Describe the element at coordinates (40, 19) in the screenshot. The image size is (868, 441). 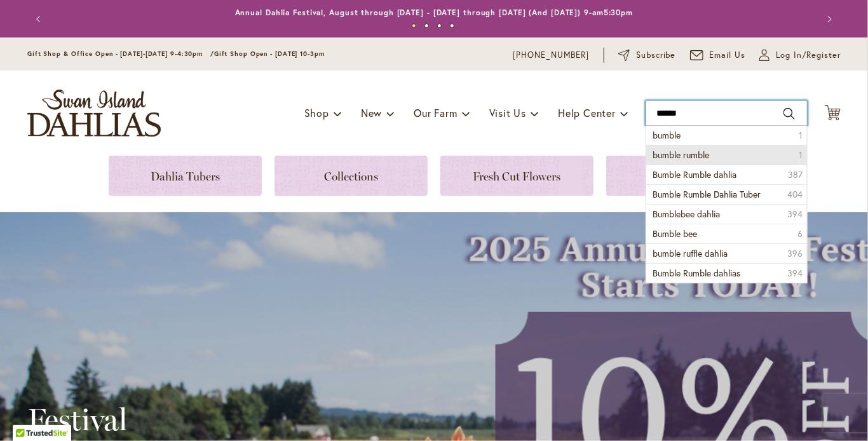
I see `button: Previous` at that location.